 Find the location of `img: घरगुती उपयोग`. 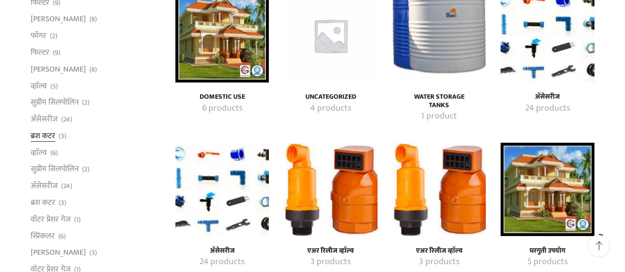

img: घरगुती उपयोग is located at coordinates (547, 189).